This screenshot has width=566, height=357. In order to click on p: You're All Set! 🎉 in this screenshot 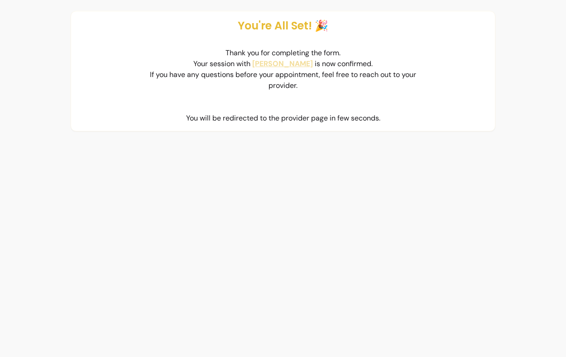, I will do `click(283, 26)`.